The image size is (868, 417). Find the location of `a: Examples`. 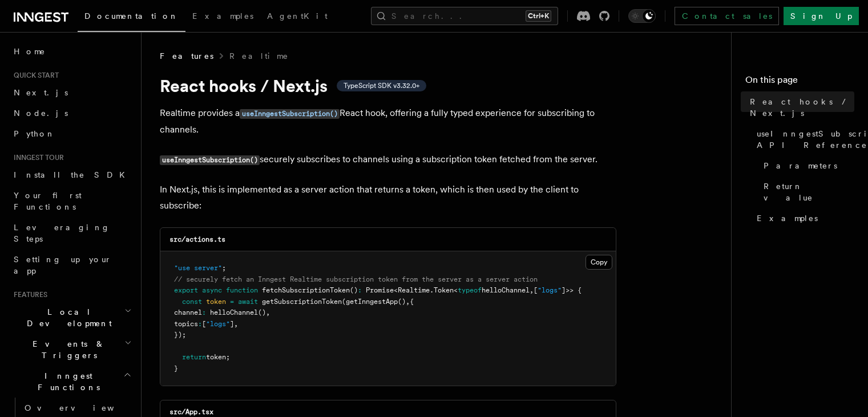

a: Examples is located at coordinates (803, 218).